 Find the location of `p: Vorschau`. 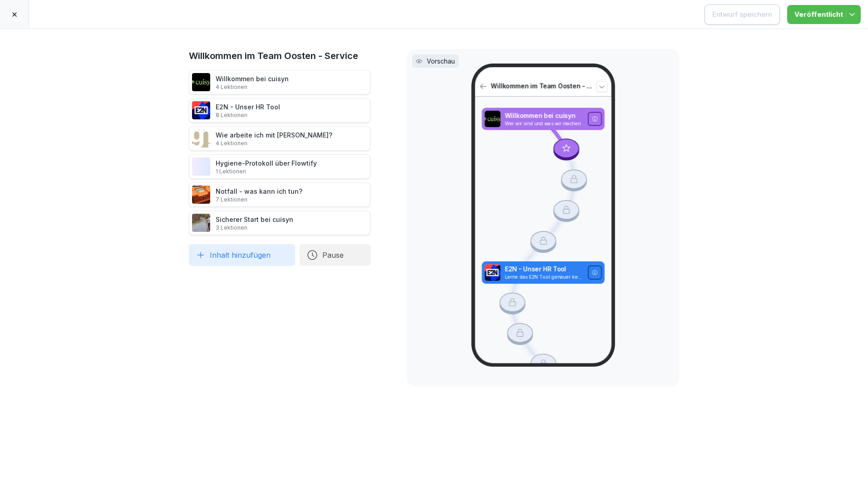

p: Vorschau is located at coordinates (441, 61).